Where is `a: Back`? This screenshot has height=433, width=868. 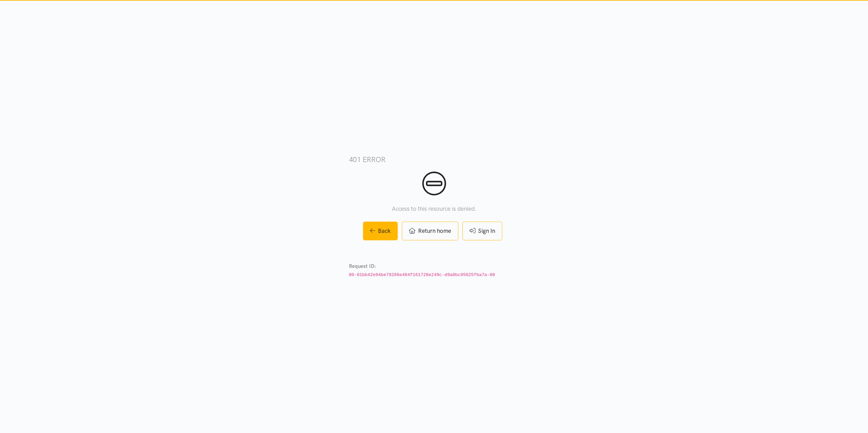 a: Back is located at coordinates (380, 231).